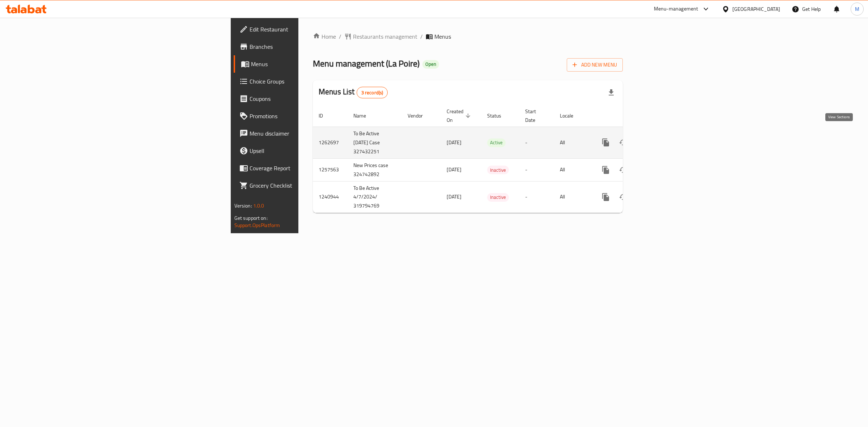 This screenshot has width=868, height=427. Describe the element at coordinates (258, 206) in the screenshot. I see `span: 1.0.0` at that location.